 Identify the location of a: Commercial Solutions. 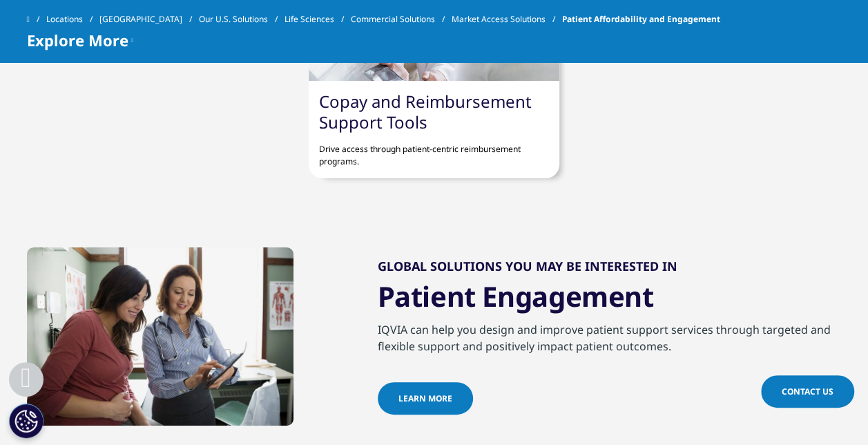
(401, 20).